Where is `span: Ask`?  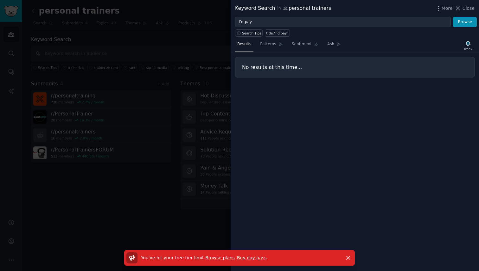
span: Ask is located at coordinates (330, 44).